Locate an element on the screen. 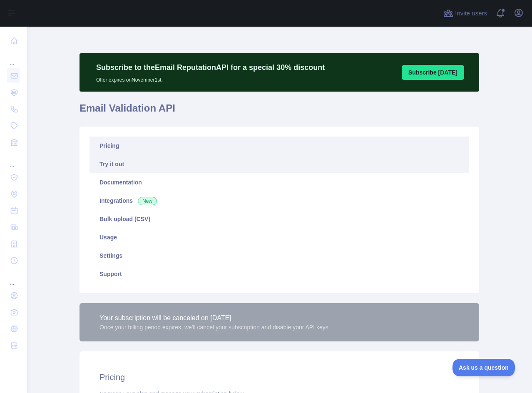  a: Try it out is located at coordinates (279, 164).